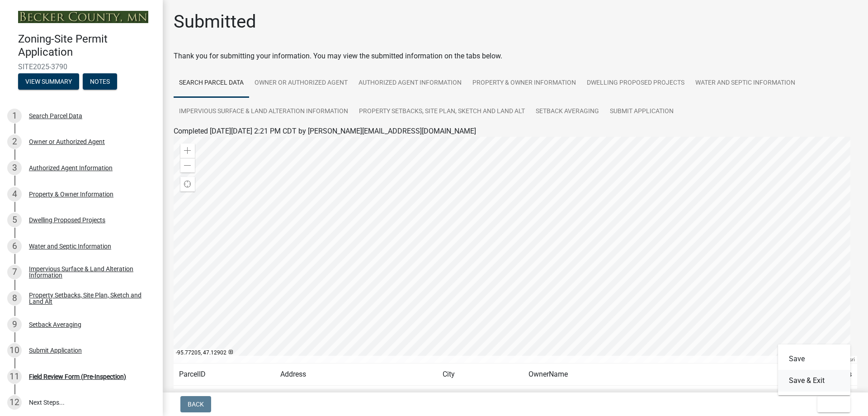  I want to click on span: Exit, so click(831, 404).